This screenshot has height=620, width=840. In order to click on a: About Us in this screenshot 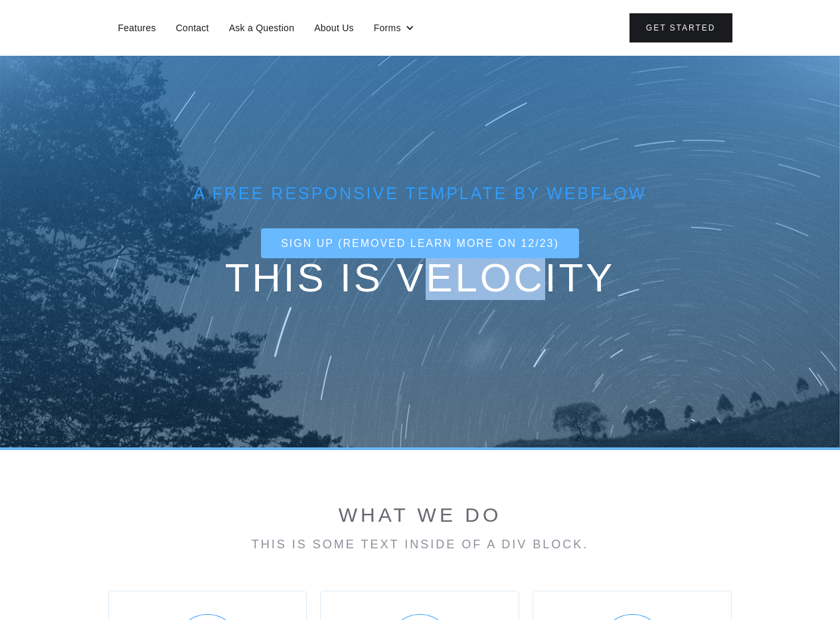, I will do `click(334, 28)`.